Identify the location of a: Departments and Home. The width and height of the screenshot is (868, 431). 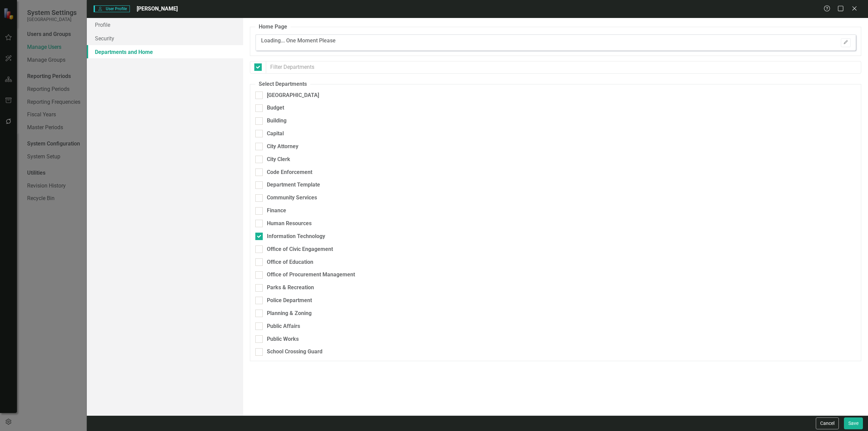
(165, 52).